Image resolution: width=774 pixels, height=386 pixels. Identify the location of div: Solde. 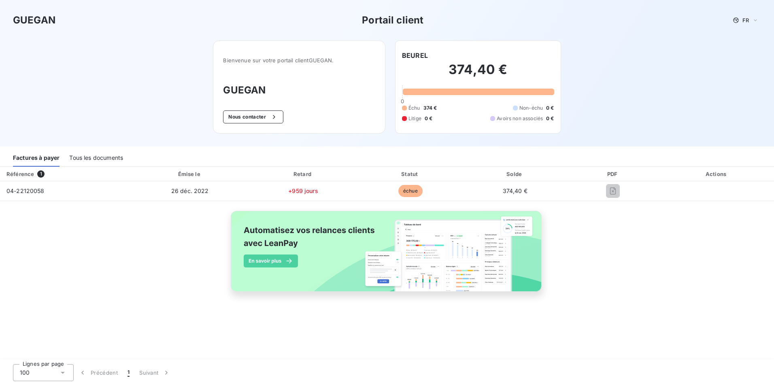
(515, 174).